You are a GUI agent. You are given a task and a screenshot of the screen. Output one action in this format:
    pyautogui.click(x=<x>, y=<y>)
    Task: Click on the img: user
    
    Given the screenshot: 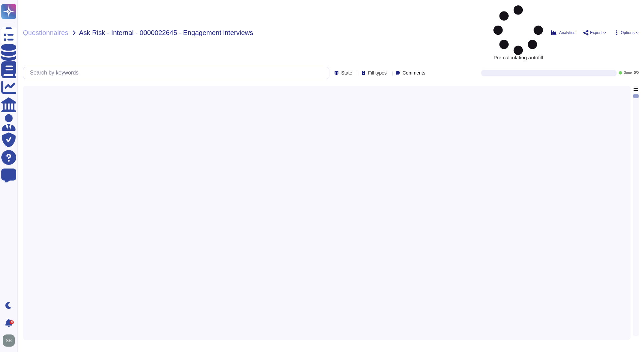 What is the action you would take?
    pyautogui.click(x=9, y=340)
    